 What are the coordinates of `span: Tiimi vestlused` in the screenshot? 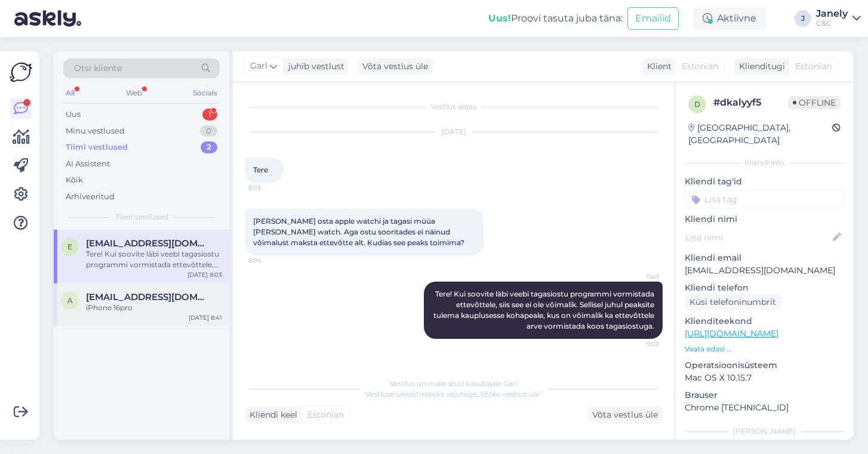 It's located at (141, 217).